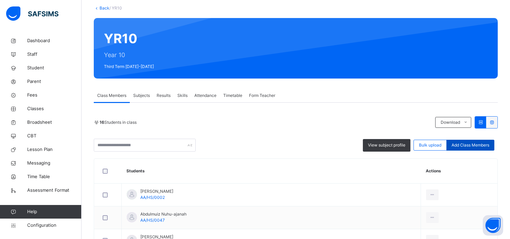  I want to click on span: Add Class Members, so click(470, 145).